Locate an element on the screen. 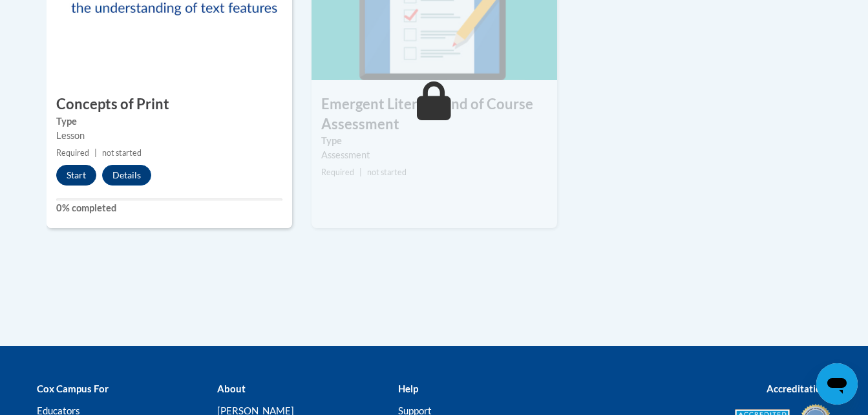 The image size is (868, 415). button: Start is located at coordinates (76, 175).